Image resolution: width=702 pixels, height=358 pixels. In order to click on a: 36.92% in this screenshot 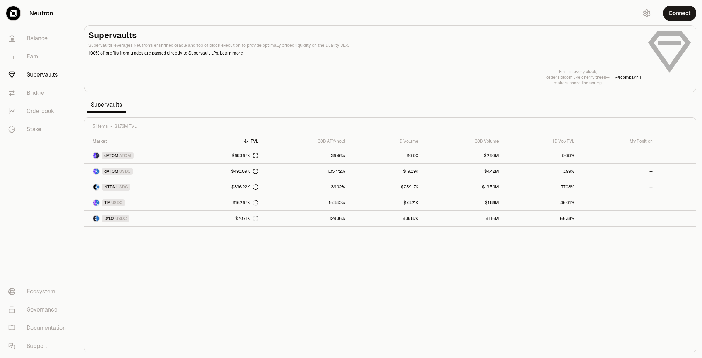, I will do `click(306, 187)`.